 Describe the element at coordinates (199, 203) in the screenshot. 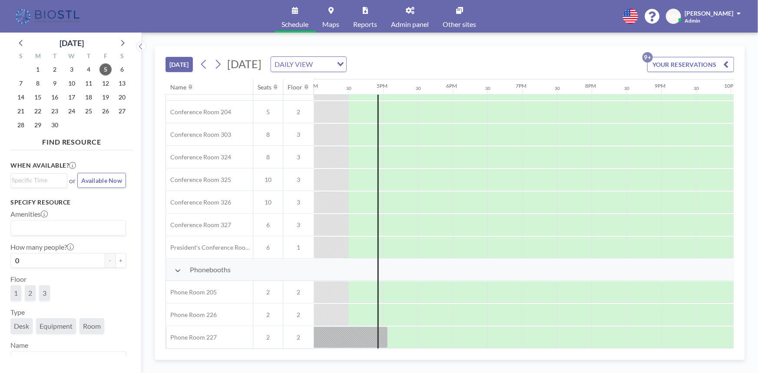

I see `span: Conference Room 326` at that location.